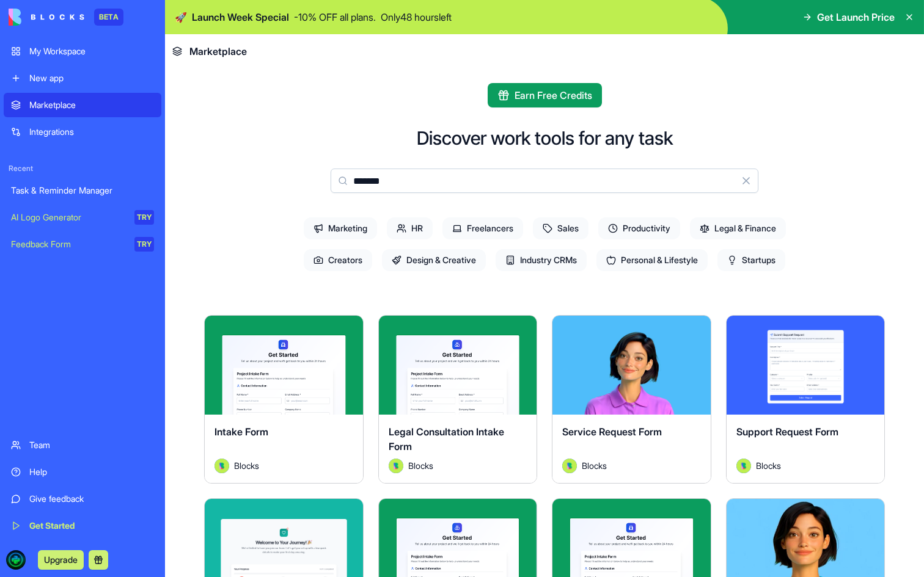  Describe the element at coordinates (82, 526) in the screenshot. I see `a: Get Started` at that location.